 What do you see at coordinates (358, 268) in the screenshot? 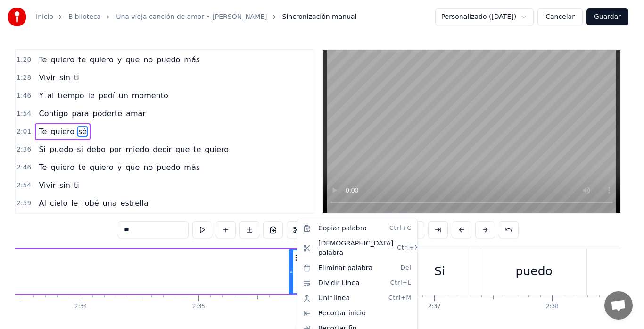
I see `div: Eliminar palabra` at bounding box center [358, 268].